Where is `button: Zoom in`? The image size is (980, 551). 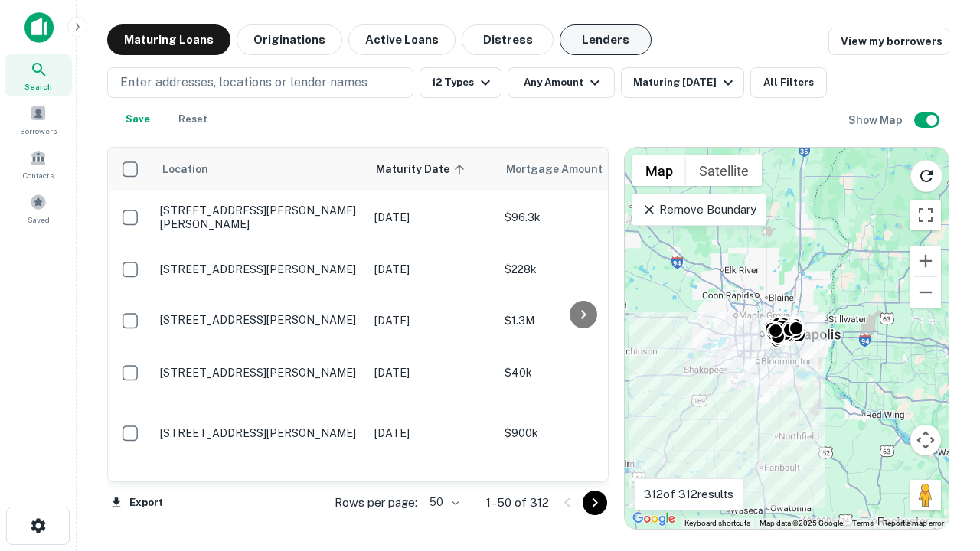 button: Zoom in is located at coordinates (926, 262).